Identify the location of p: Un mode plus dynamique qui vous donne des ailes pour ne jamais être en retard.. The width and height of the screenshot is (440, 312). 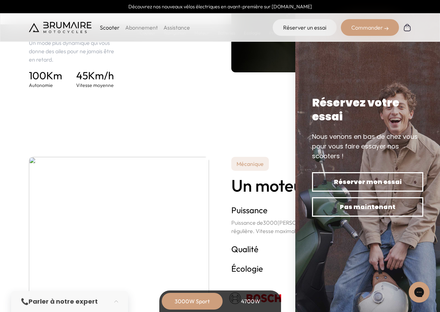
(74, 51).